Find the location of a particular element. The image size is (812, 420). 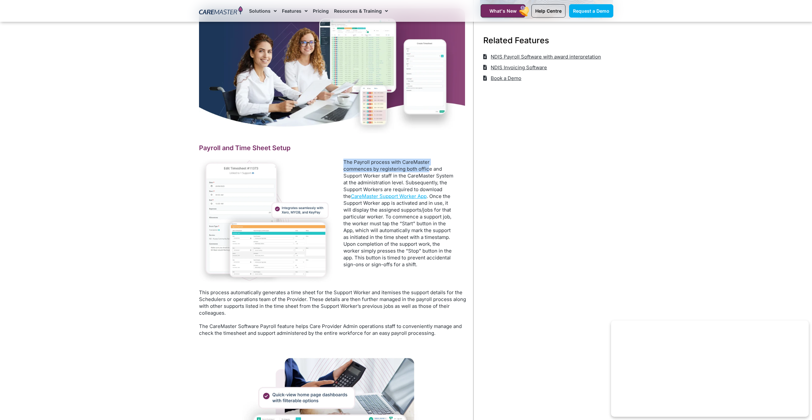

span: Request a Demo is located at coordinates (591, 11).